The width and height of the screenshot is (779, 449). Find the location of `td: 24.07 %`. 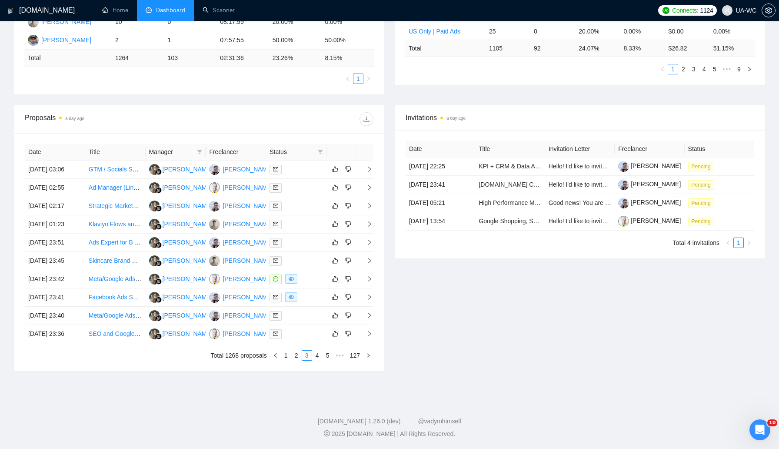

td: 24.07 % is located at coordinates (597, 48).